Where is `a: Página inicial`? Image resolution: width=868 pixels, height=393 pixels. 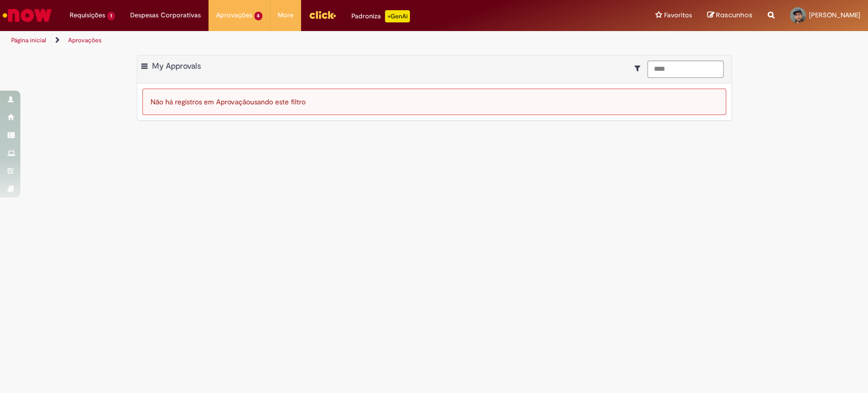
a: Página inicial is located at coordinates (28, 40).